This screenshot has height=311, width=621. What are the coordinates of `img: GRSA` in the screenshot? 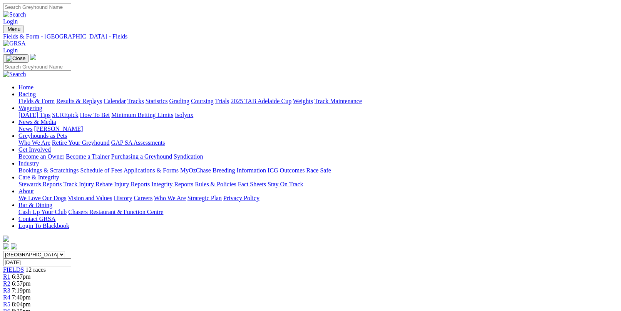 It's located at (14, 44).